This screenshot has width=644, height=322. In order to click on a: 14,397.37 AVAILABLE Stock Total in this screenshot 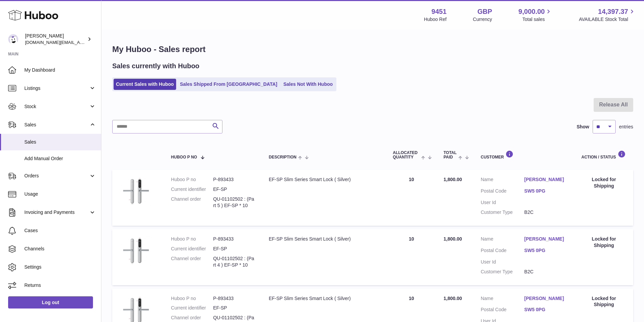, I will do `click(608, 15)`.